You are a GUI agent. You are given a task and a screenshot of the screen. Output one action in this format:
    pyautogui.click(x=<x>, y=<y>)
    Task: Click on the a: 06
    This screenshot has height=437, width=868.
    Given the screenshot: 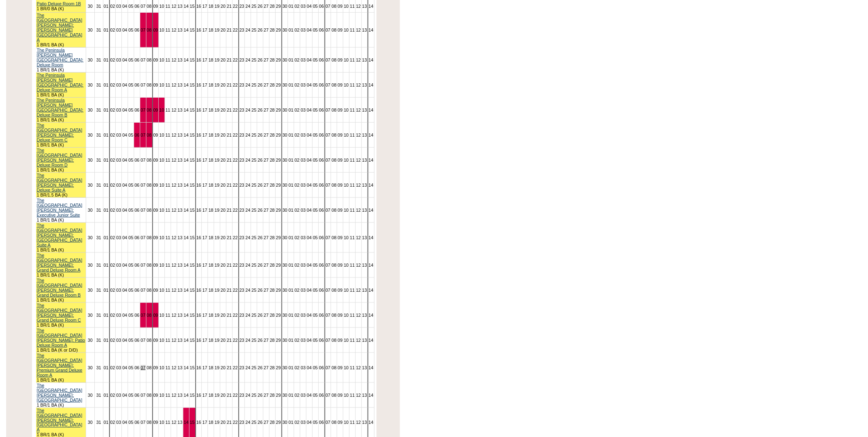 What is the action you would take?
    pyautogui.click(x=321, y=30)
    